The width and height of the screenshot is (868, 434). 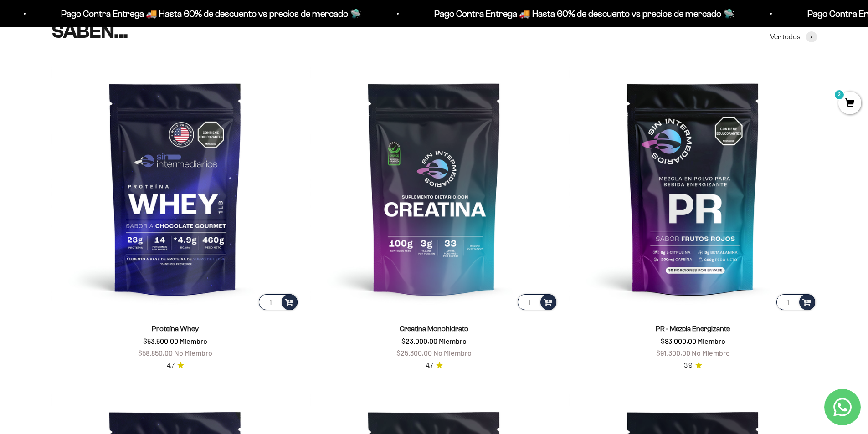 I want to click on span: $83.000,00, so click(x=679, y=341).